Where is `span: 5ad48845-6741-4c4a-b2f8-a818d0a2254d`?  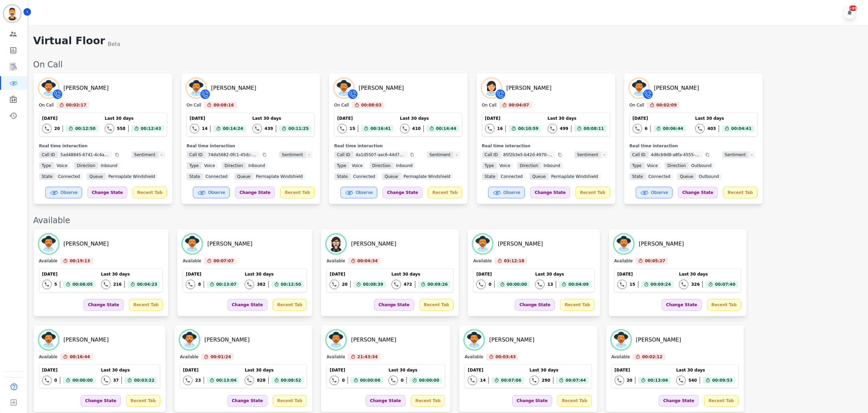 span: 5ad48845-6741-4c4a-b2f8-a818d0a2254d is located at coordinates (85, 154).